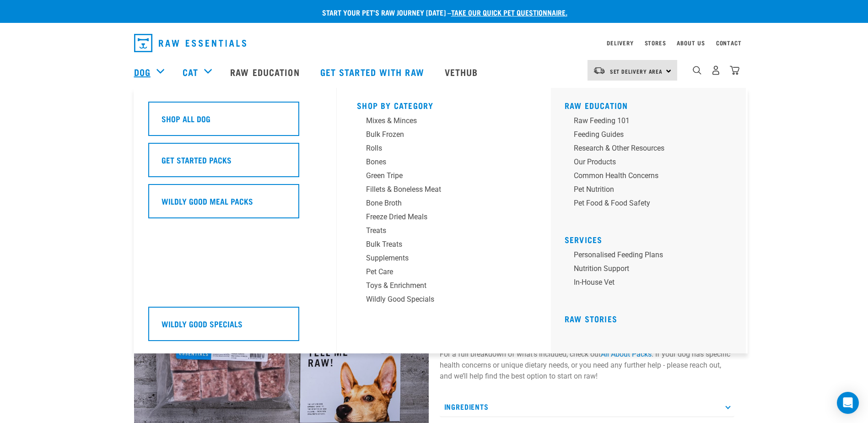 This screenshot has height=423, width=868. I want to click on a: Common Health Concerns, so click(651, 177).